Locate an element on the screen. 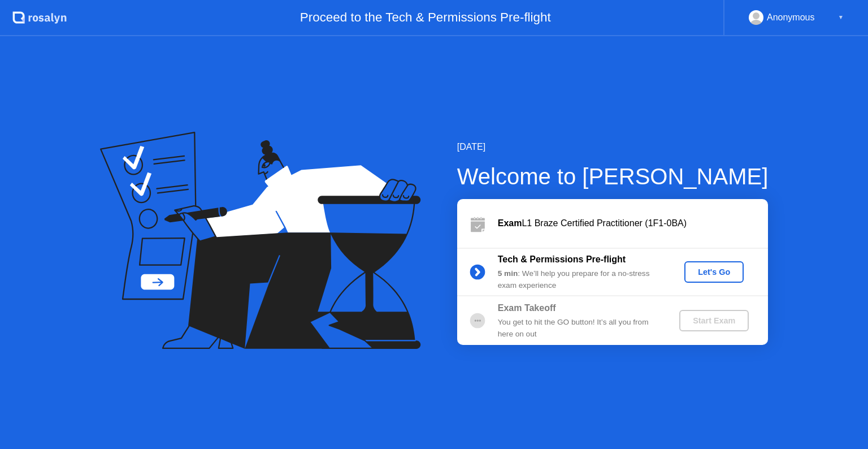 The width and height of the screenshot is (868, 449). button: Start Exam is located at coordinates (714, 320).